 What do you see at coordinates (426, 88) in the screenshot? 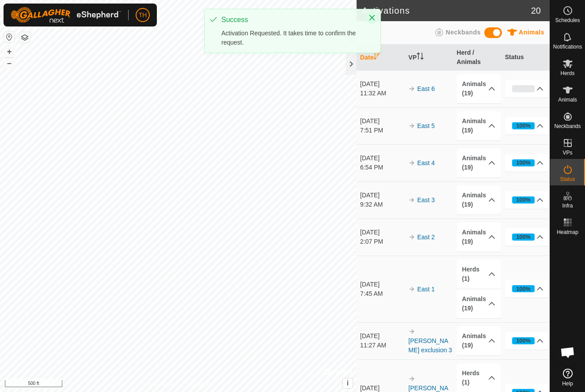
I see `a: East 6` at bounding box center [426, 88].